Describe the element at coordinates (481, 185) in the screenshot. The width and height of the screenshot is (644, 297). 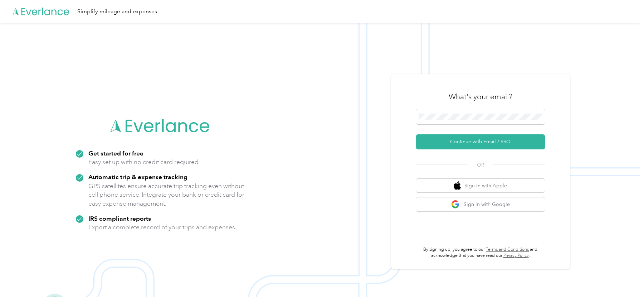
I see `button: apple logoSign in with Apple` at that location.